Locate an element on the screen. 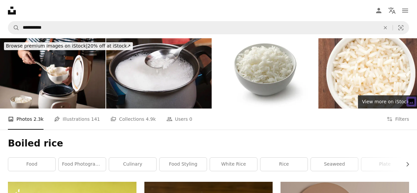 This screenshot has width=417, height=193. button: Search Unsplash is located at coordinates (14, 28).